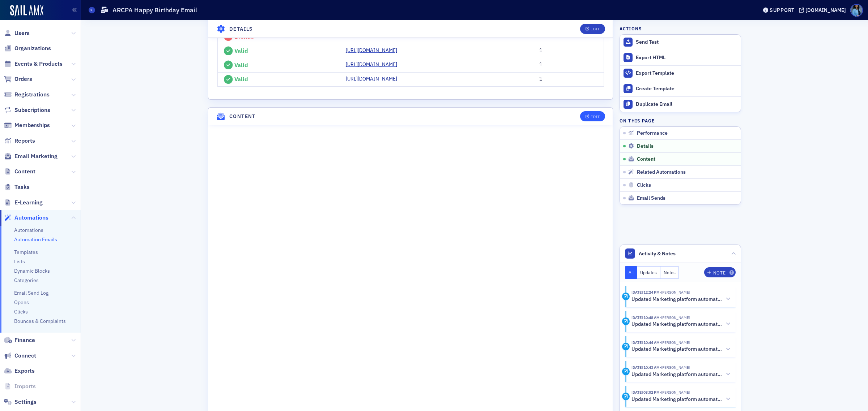 This screenshot has height=411, width=868. What do you see at coordinates (18, 79) in the screenshot?
I see `a: Orders` at bounding box center [18, 79].